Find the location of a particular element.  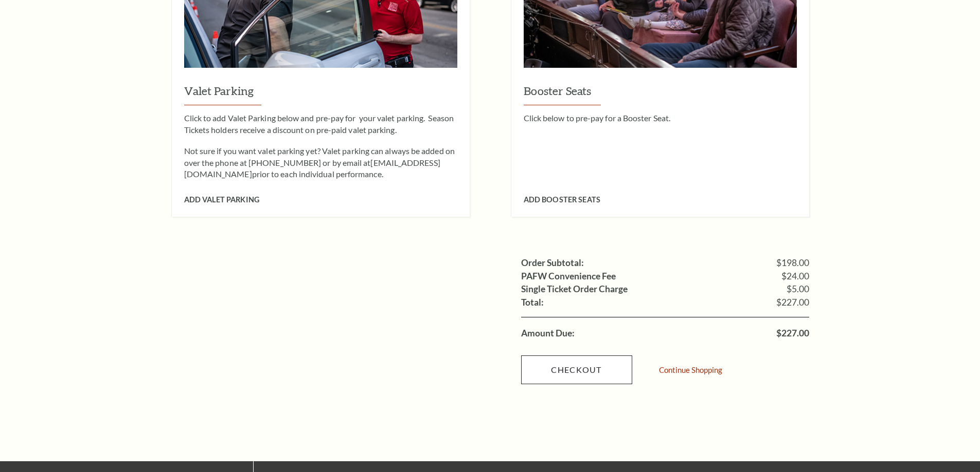

p: Click to add Valet Parking below and pre-pay for your valet parking. Season Tickets holders recei... is located at coordinates (321, 124).